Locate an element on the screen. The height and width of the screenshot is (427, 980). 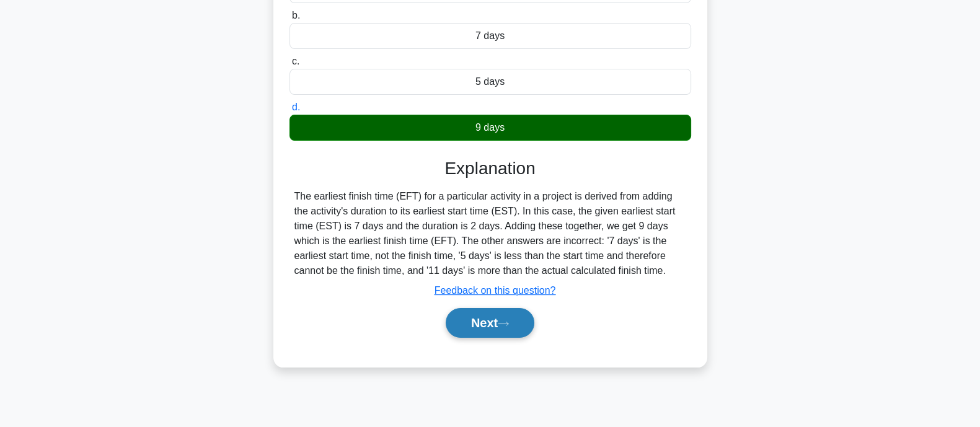
span: b. is located at coordinates (296, 15).